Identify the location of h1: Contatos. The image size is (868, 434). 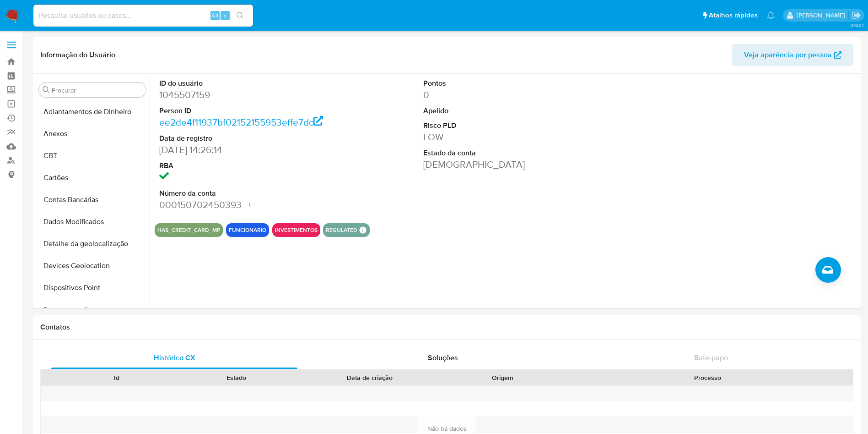
(447, 327).